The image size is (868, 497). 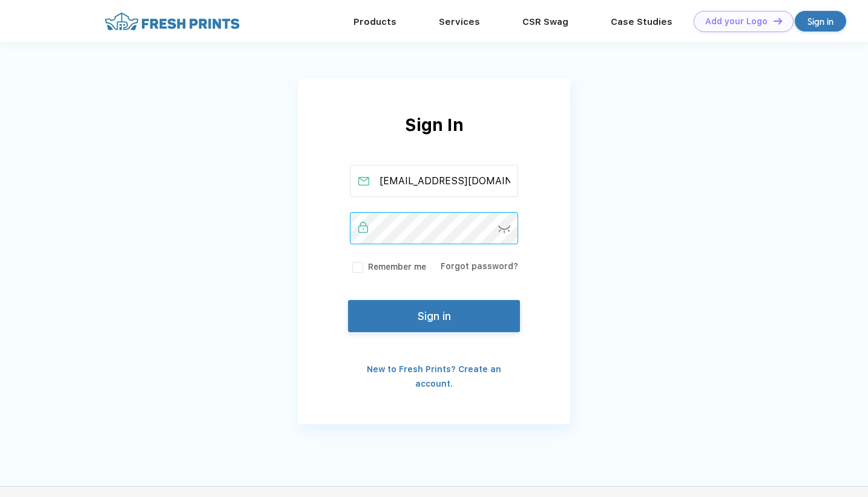 What do you see at coordinates (736, 21) in the screenshot?
I see `div: Add your Logo` at bounding box center [736, 21].